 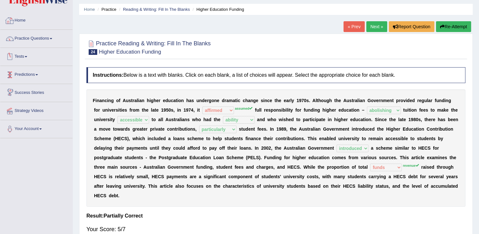 What do you see at coordinates (108, 75) in the screenshot?
I see `b: Instructions:` at bounding box center [108, 75].